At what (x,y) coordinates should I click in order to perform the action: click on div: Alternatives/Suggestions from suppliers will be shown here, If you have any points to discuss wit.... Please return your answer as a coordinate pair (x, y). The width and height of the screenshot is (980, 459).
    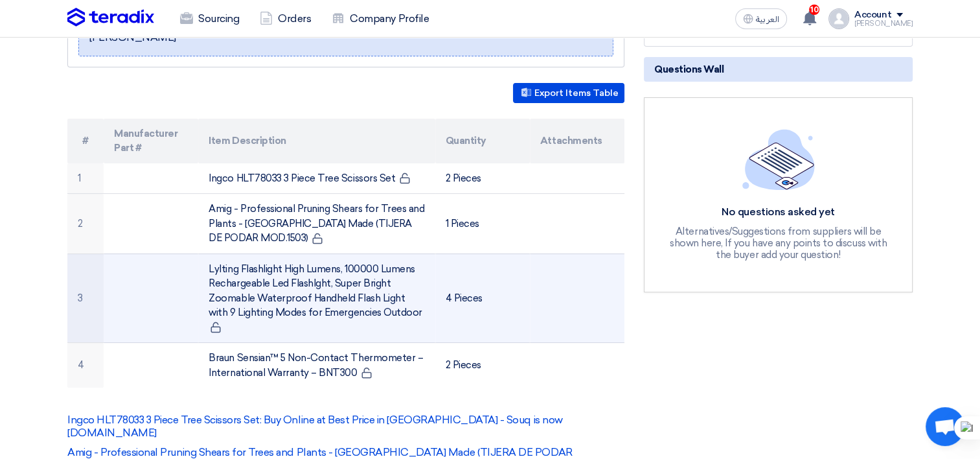
    Looking at the image, I should click on (778, 243).